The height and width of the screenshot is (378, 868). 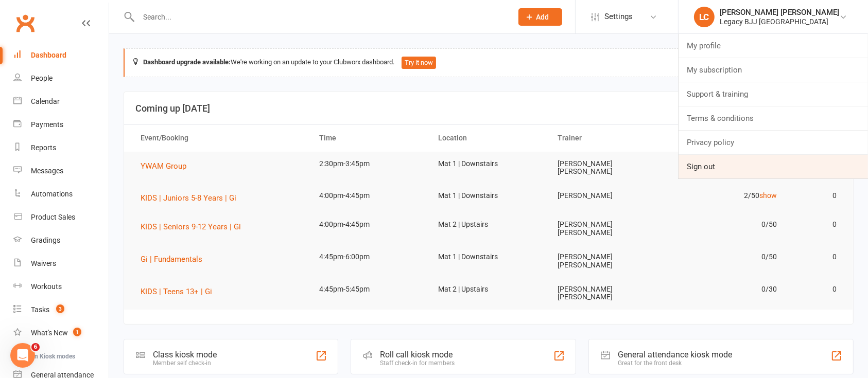 I want to click on a: What's New1, so click(x=60, y=333).